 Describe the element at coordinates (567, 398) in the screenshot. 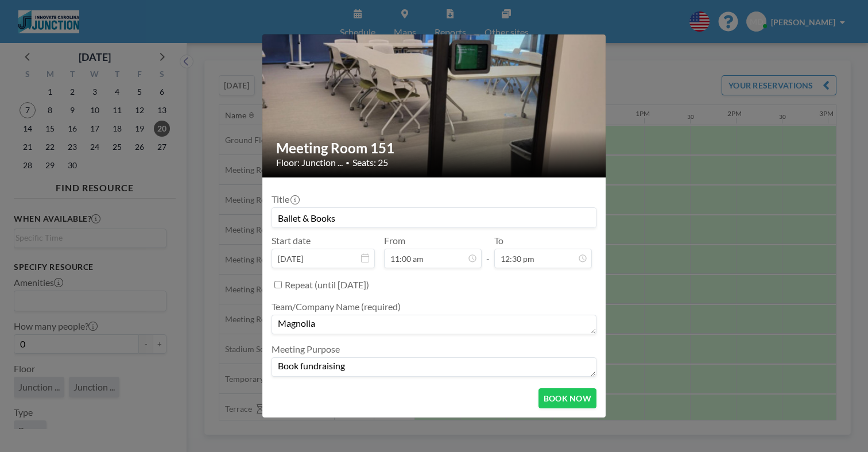

I see `button: BOOK NOW` at that location.